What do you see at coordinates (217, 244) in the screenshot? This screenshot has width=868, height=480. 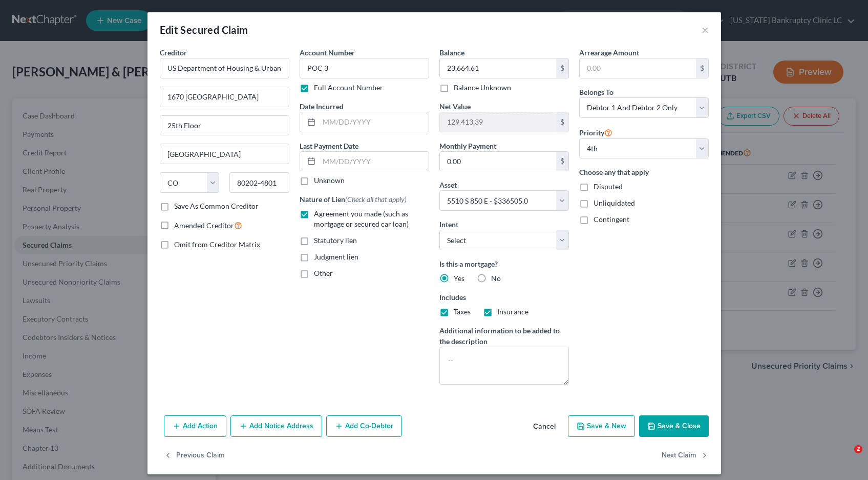 I see `span: Omit from Creditor Matrix` at bounding box center [217, 244].